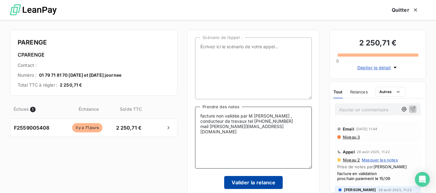 The image size is (436, 193). What do you see at coordinates (380, 160) in the screenshot?
I see `span: Masquer les notes` at bounding box center [380, 160].